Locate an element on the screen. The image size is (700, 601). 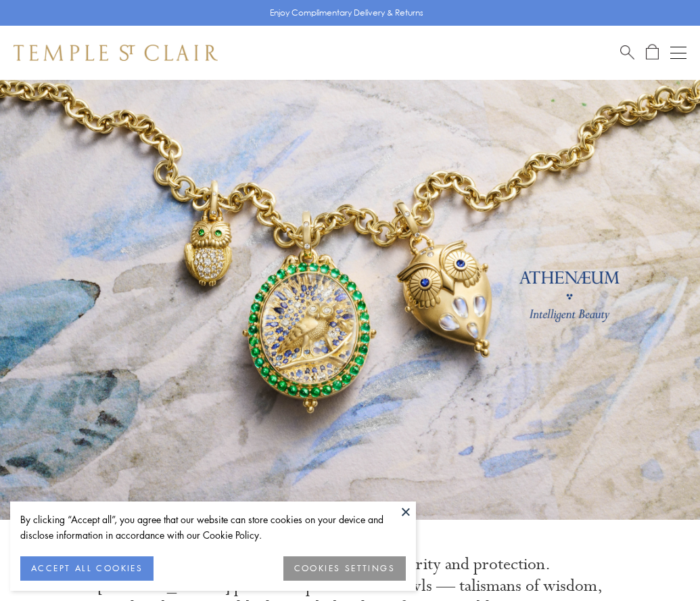
p: Enjoy Complimentary Delivery & Returns is located at coordinates (346, 13).